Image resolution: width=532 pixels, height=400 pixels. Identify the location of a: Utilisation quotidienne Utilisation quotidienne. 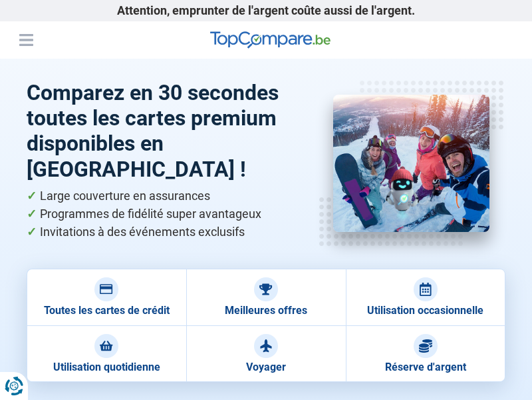
(106, 354).